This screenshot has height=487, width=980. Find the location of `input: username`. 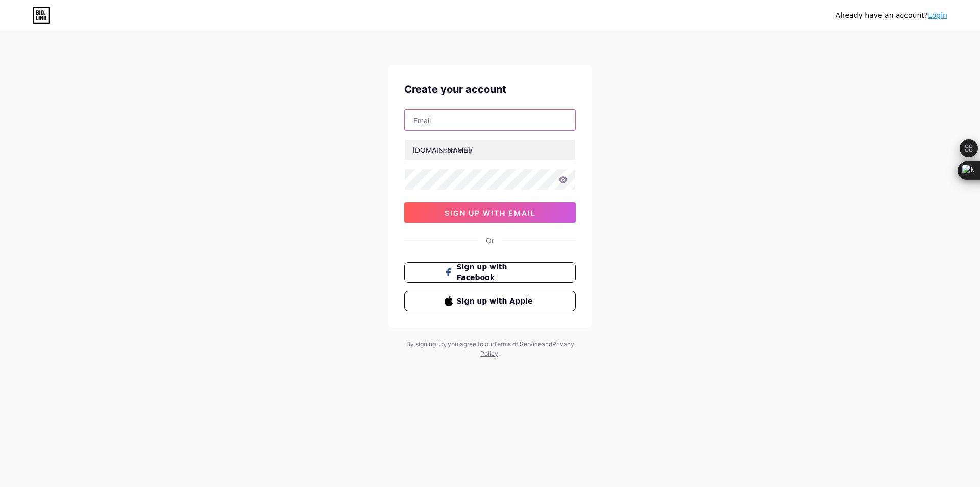

input: username is located at coordinates (490, 150).